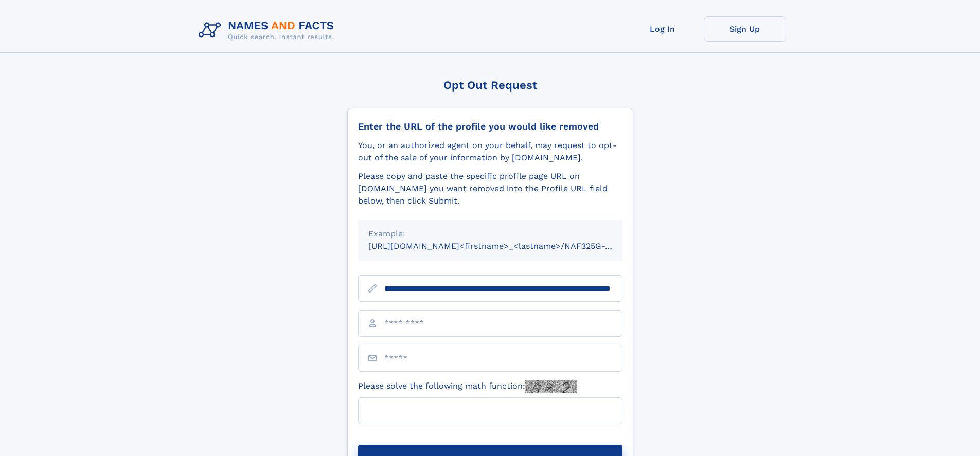  Describe the element at coordinates (490, 127) in the screenshot. I see `div: Enter the URL of the profile you would like removed` at that location.